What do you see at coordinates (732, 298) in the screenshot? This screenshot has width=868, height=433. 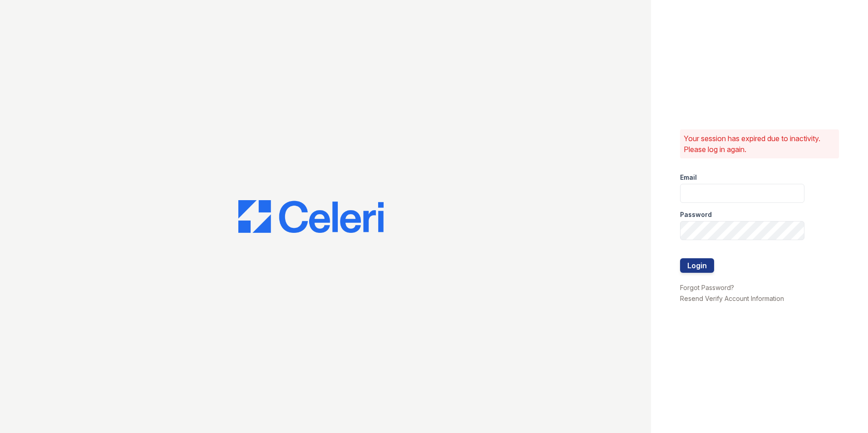 I see `a: Resend Verify Account Information` at bounding box center [732, 298].